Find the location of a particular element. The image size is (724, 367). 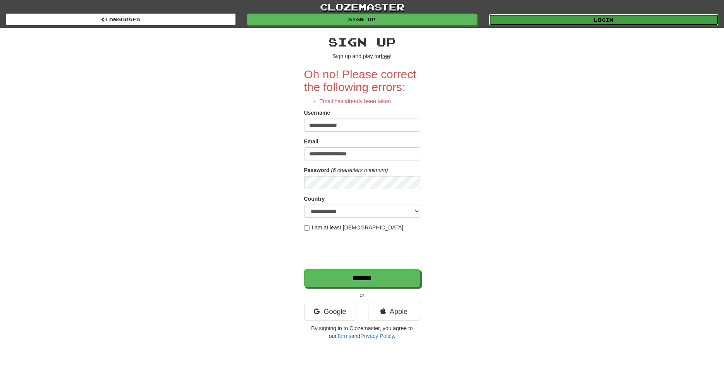

a: Privacy Policy is located at coordinates (377, 336).